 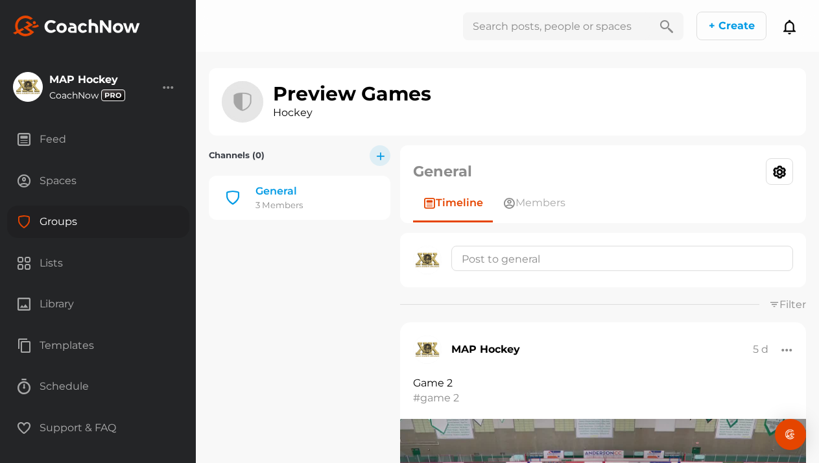 What do you see at coordinates (98, 222) in the screenshot?
I see `div: Groups` at bounding box center [98, 222].